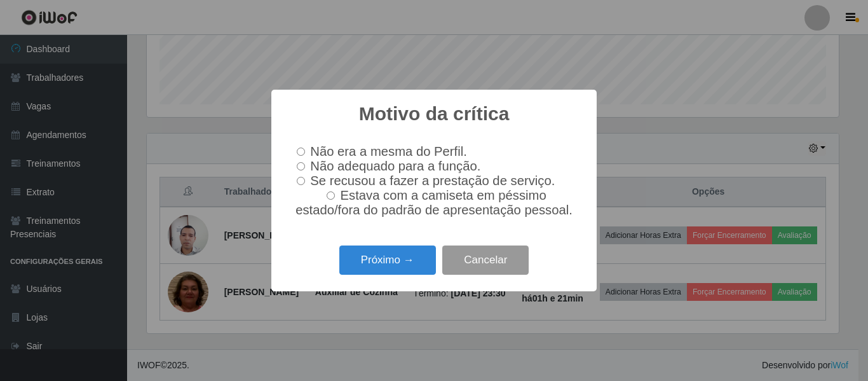 The height and width of the screenshot is (381, 868). What do you see at coordinates (331, 195) in the screenshot?
I see `input: Estava com a camiseta em péssimo estado/fora do padrão de apresentação pessoal.` at bounding box center [331, 195].